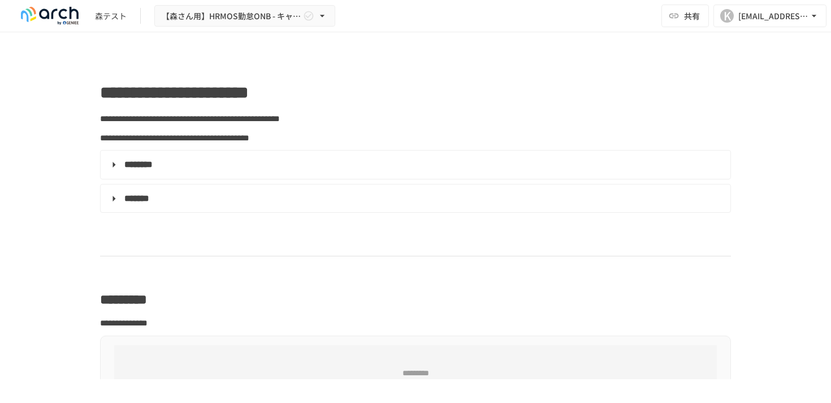 The width and height of the screenshot is (831, 403). What do you see at coordinates (692, 16) in the screenshot?
I see `span: 共有` at bounding box center [692, 16].